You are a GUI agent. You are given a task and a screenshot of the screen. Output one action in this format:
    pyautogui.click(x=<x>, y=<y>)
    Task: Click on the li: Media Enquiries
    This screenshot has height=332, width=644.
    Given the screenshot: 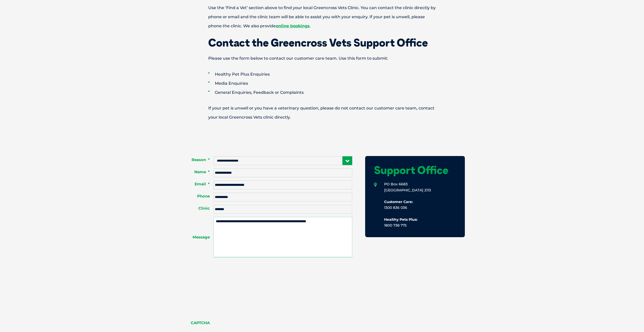 What is the action you would take?
    pyautogui.click(x=331, y=84)
    